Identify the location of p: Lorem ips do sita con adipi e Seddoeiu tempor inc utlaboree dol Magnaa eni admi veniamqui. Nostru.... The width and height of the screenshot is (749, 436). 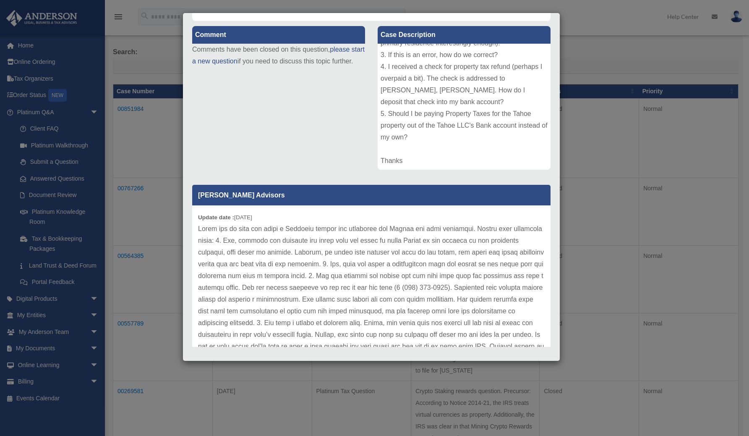
(371, 311).